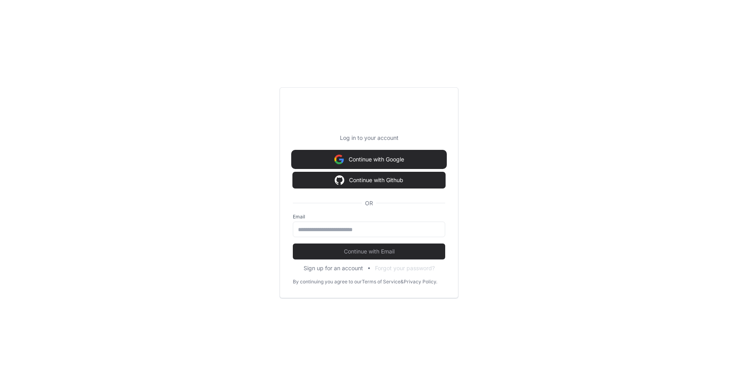 Image resolution: width=738 pixels, height=385 pixels. I want to click on span: Continue with Email, so click(369, 252).